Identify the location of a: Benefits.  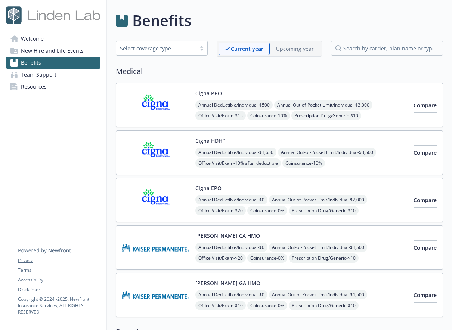
(53, 63).